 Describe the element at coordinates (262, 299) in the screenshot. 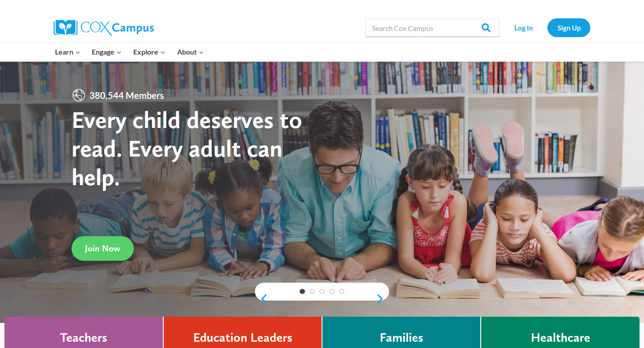

I see `a: previous` at that location.